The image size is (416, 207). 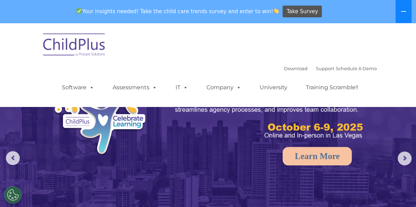 What do you see at coordinates (107, 77) in the screenshot?
I see `span: Phone number` at bounding box center [107, 77].